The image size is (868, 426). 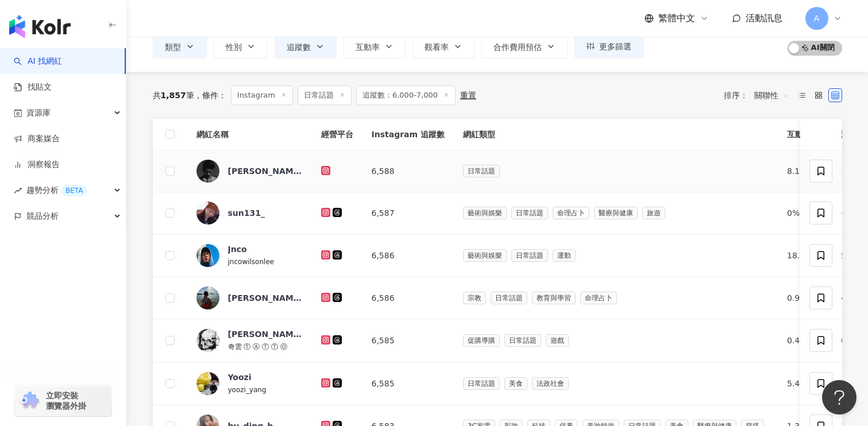 I want to click on a: 洞察報告, so click(x=36, y=165).